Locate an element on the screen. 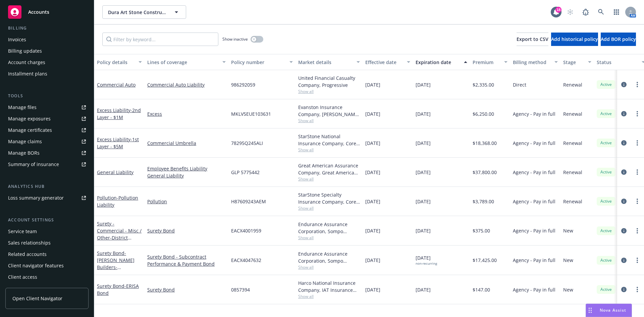 Image resolution: width=644 pixels, height=317 pixels. button: Market details is located at coordinates (329, 62).